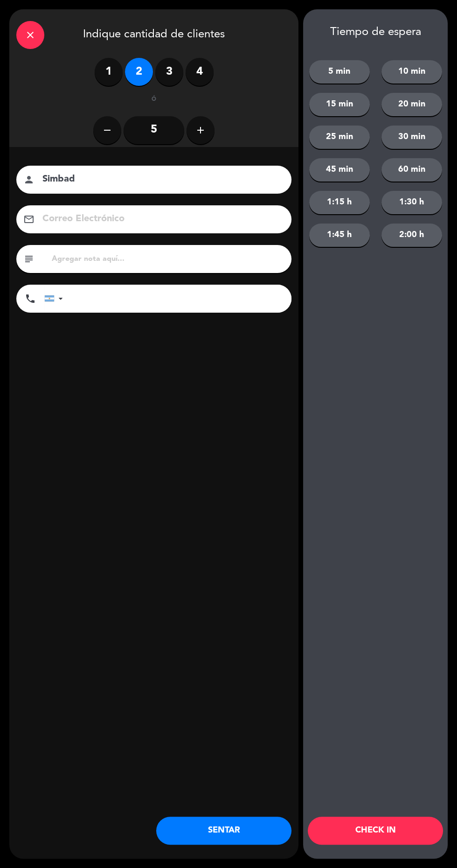  What do you see at coordinates (412, 137) in the screenshot?
I see `button: 30 min` at bounding box center [412, 137].